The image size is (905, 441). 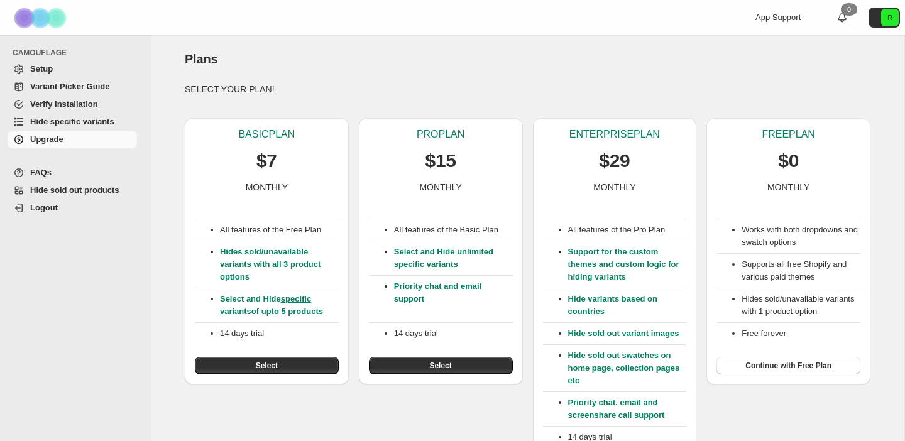 What do you see at coordinates (201, 59) in the screenshot?
I see `span: Plans` at bounding box center [201, 59].